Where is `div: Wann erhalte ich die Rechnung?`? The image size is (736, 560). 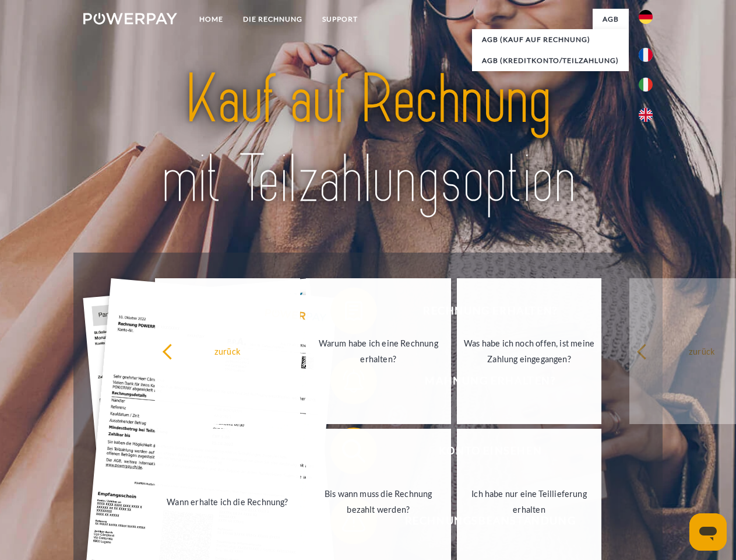
div: Wann erhalte ich die Rechnung? is located at coordinates (227, 501).